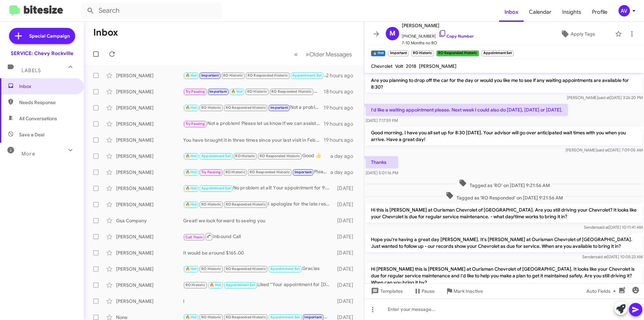 Image resolution: width=644 pixels, height=320 pixels. Describe the element at coordinates (386, 291) in the screenshot. I see `button: Templates` at that location.